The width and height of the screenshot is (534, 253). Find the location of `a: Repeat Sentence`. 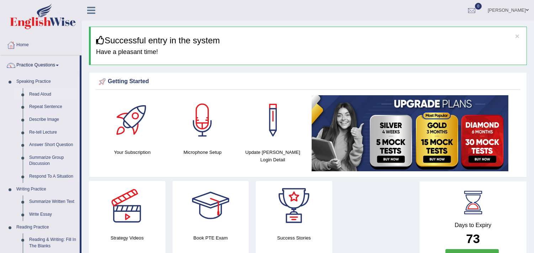

a: Repeat Sentence is located at coordinates (53, 107).